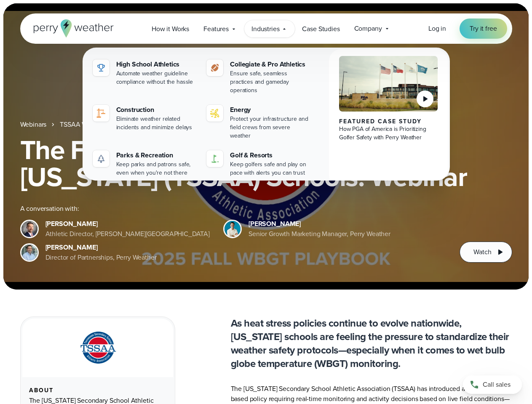  I want to click on a: Golf & Resorts Keep golfers safe and play on pace with alerts you can trust, so click(258, 164).